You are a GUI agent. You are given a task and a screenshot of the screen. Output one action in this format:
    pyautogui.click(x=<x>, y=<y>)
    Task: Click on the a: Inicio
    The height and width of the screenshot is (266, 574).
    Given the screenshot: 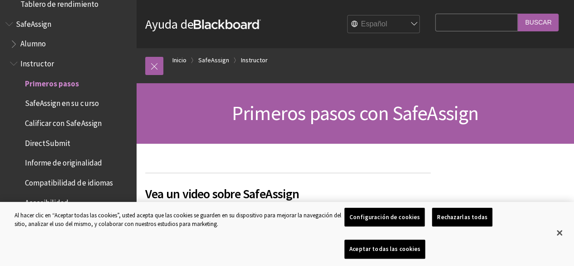 What is the action you would take?
    pyautogui.click(x=179, y=60)
    